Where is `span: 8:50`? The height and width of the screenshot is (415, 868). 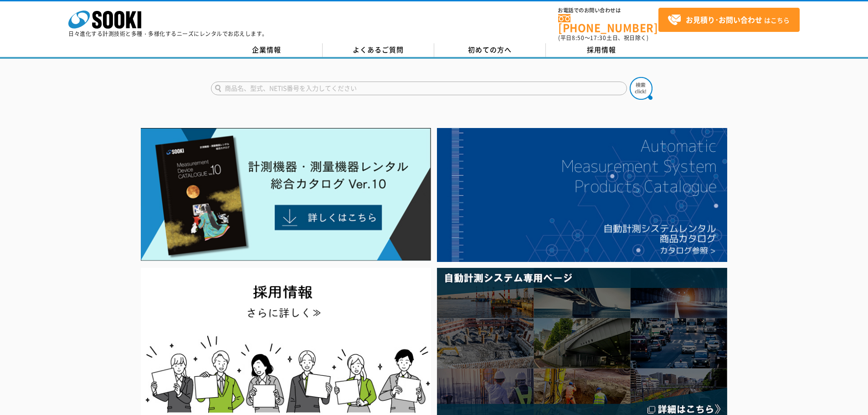 span: 8:50 is located at coordinates (578, 38).